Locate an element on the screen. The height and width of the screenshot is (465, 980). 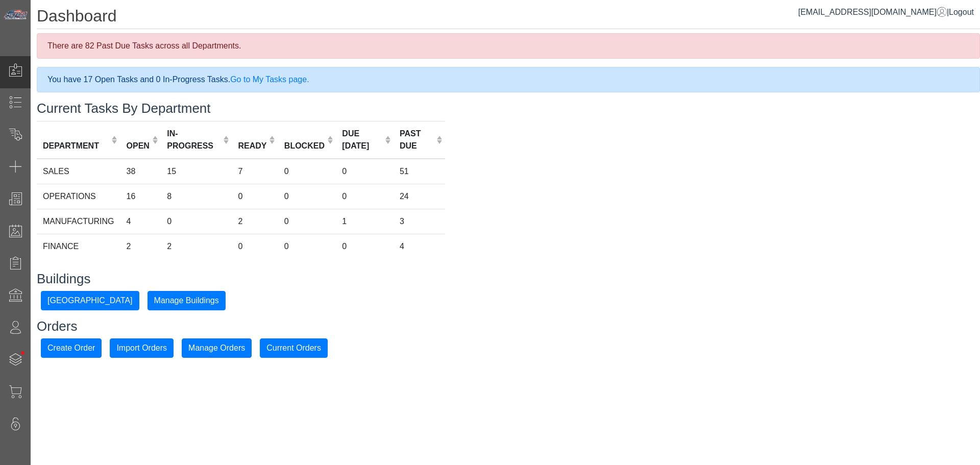
img: Metals Direct Inc Logo is located at coordinates (16, 15).